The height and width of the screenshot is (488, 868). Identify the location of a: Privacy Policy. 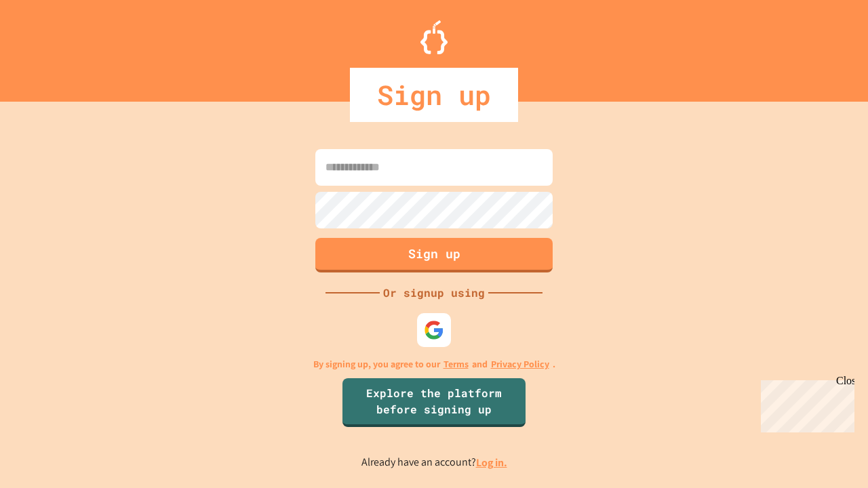
(520, 364).